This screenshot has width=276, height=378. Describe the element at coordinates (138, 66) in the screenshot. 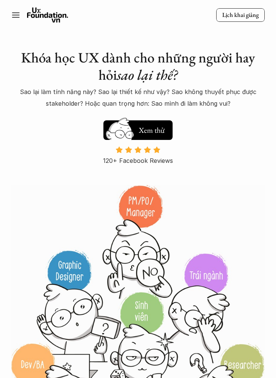

I see `h1: Khóa học UX dành cho những người hay hỏi` at that location.